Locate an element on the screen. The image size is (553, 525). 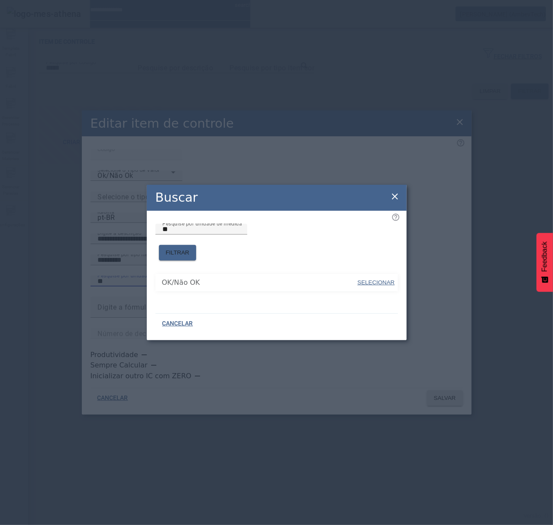
span: Feedback is located at coordinates (545, 257).